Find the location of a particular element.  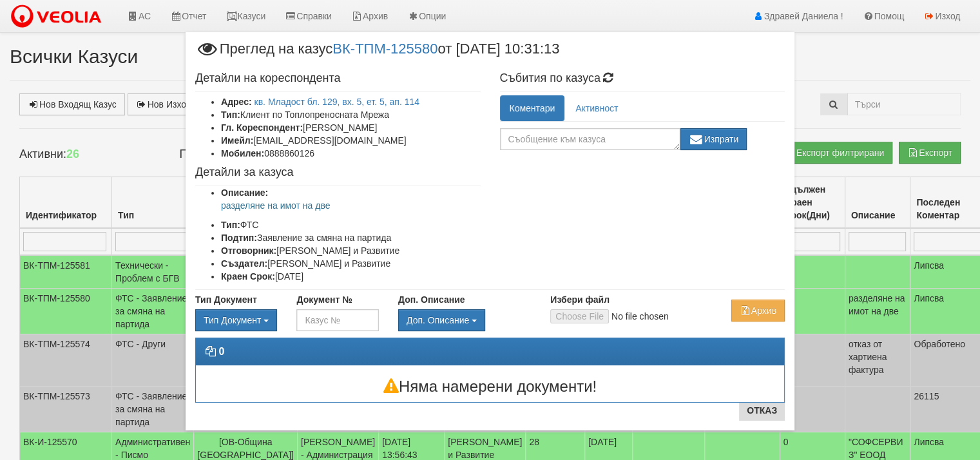

label: Избери файл is located at coordinates (580, 300).